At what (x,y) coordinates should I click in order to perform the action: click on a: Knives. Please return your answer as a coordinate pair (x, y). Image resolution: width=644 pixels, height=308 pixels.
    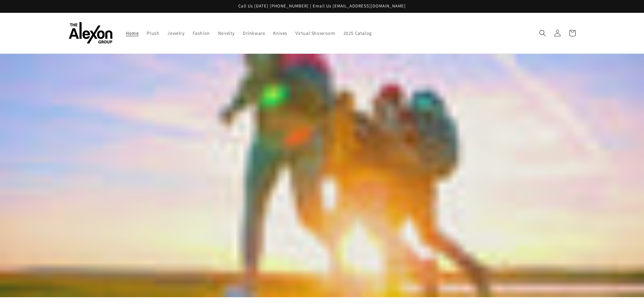
    Looking at the image, I should click on (280, 33).